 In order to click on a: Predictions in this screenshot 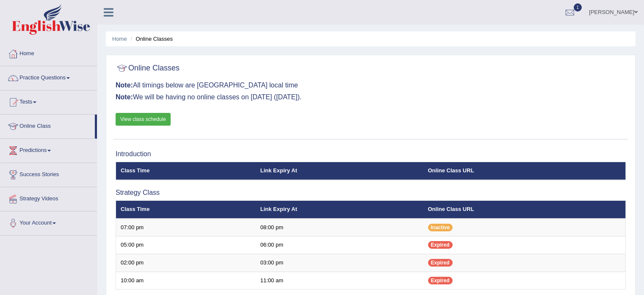, I will do `click(49, 149)`.